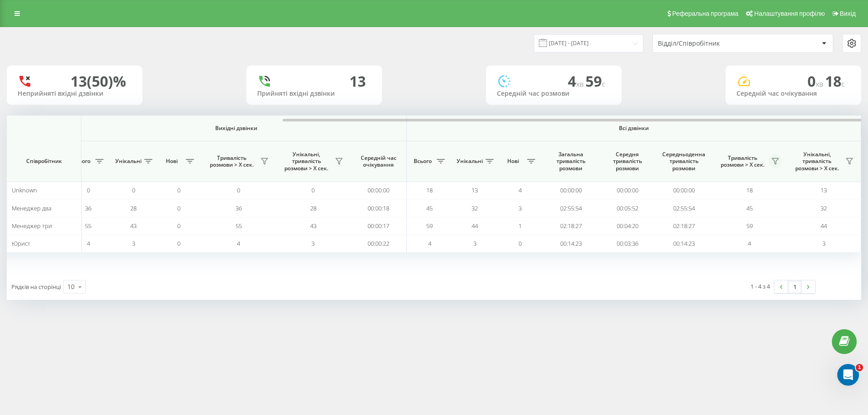  Describe the element at coordinates (627, 161) in the screenshot. I see `span: Середня тривалість розмови` at that location.